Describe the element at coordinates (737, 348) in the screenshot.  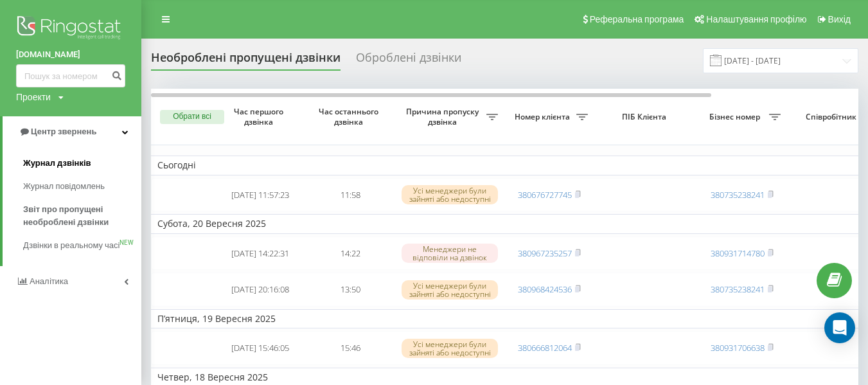
I see `a: 380931706638` at that location.